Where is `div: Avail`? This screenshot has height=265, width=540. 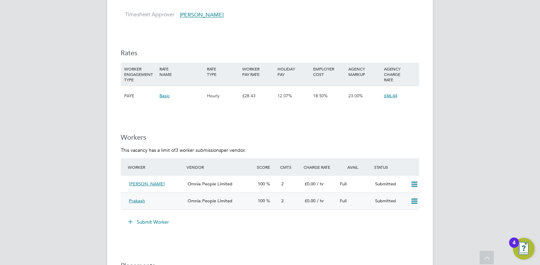 div: Avail is located at coordinates (355, 167).